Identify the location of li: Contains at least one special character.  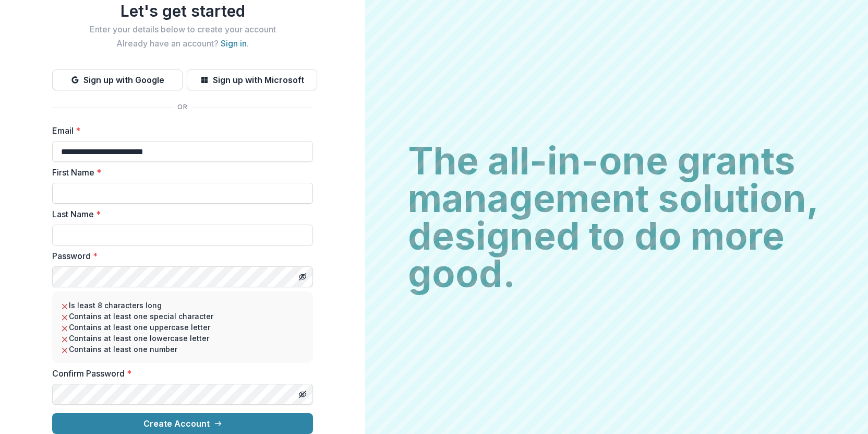
(183, 316).